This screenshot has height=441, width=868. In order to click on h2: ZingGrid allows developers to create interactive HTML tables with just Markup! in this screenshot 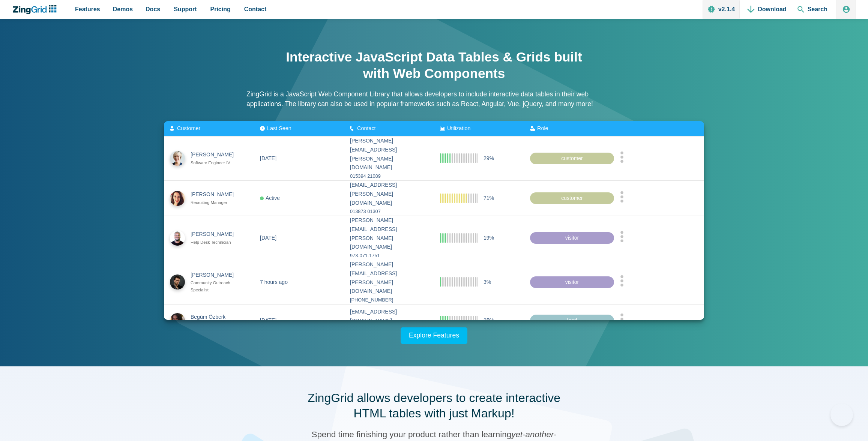, I will do `click(434, 406)`.